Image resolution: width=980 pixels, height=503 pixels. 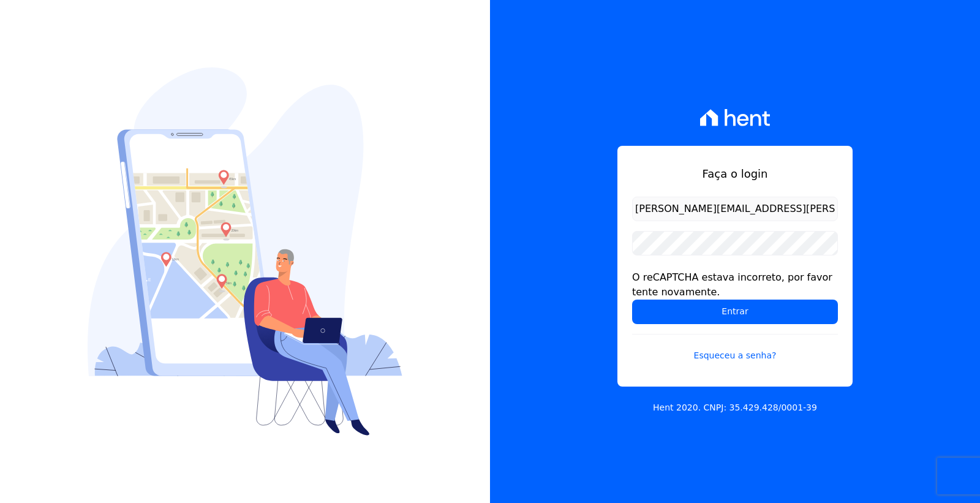 I want to click on p: Hent 2020. CNPJ: 35.429.428/0001-39, so click(x=735, y=408).